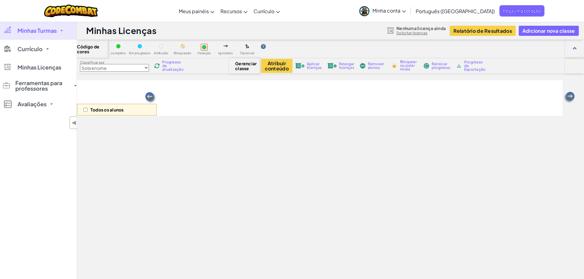  What do you see at coordinates (39, 85) in the screenshot?
I see `font: Ferramentas para professores` at bounding box center [39, 85].